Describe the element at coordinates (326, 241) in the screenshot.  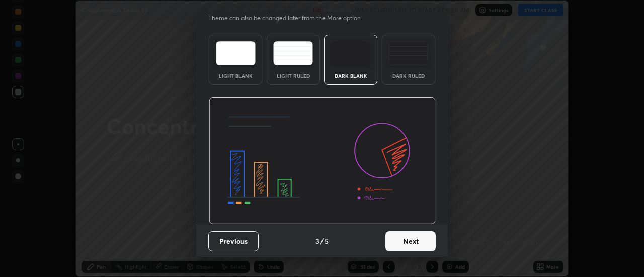
I see `h4: 5` at that location.